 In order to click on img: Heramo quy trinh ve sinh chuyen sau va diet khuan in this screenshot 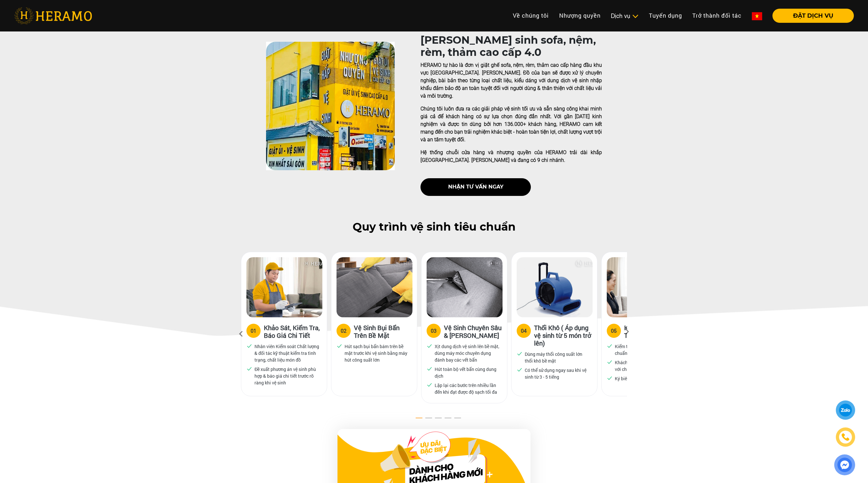, I will do `click(465, 287)`.